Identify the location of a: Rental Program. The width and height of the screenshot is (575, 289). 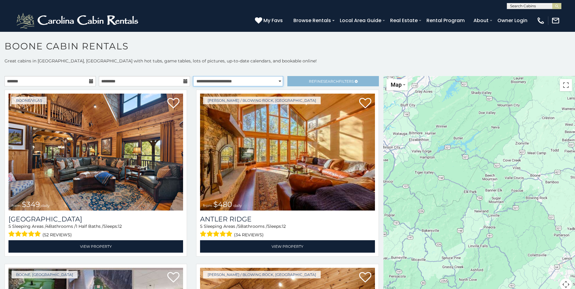
(445, 20).